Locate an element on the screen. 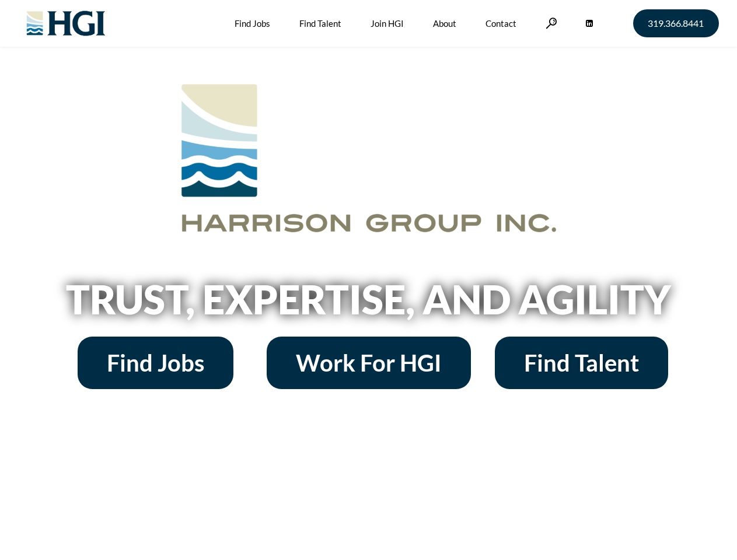 Image resolution: width=737 pixels, height=560 pixels. span: 319.366.8441 is located at coordinates (675, 24).